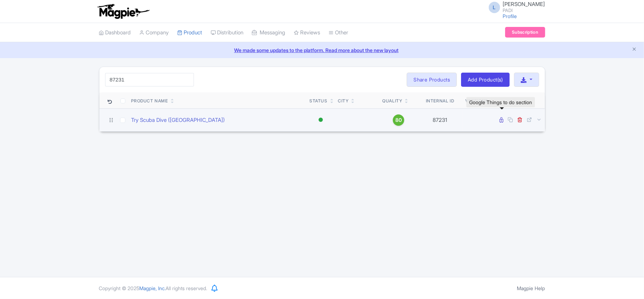  I want to click on a: Profile, so click(510, 16).